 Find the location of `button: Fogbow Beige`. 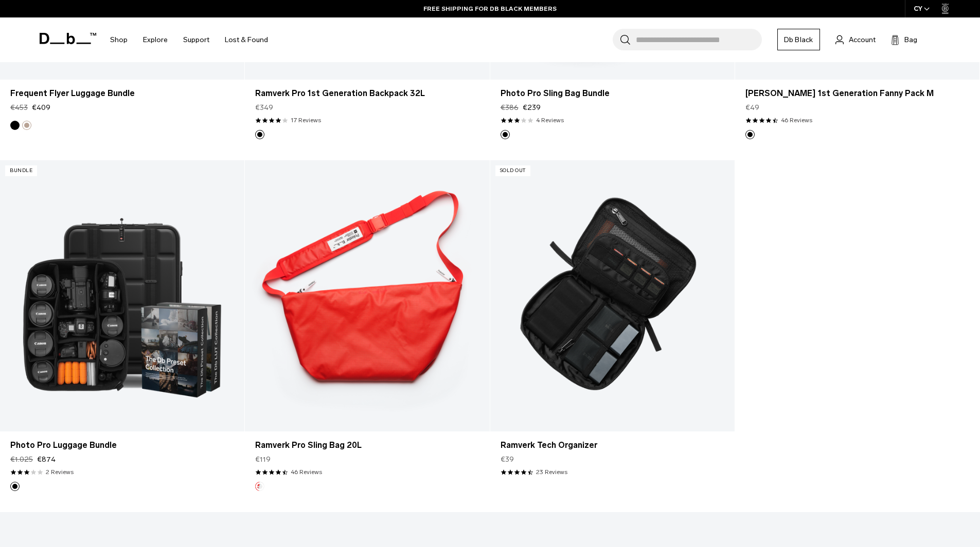

button: Fogbow Beige is located at coordinates (27, 126).